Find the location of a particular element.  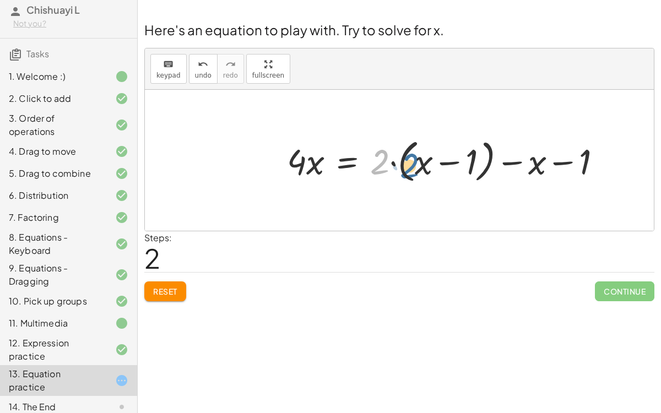

div: 8. Equations - Keyboard is located at coordinates (53, 244).